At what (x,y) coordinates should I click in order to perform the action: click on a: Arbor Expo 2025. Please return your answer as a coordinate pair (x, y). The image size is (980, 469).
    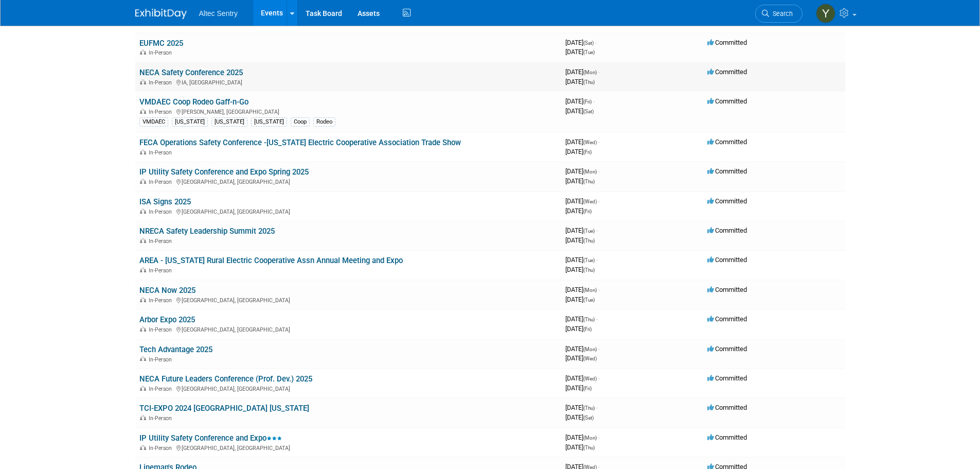
    Looking at the image, I should click on (167, 320).